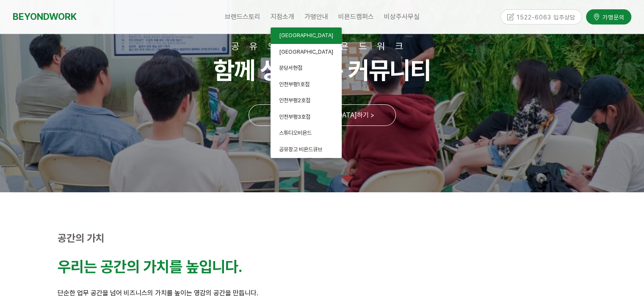 This screenshot has height=297, width=644. I want to click on a: 비상주사무실, so click(402, 17).